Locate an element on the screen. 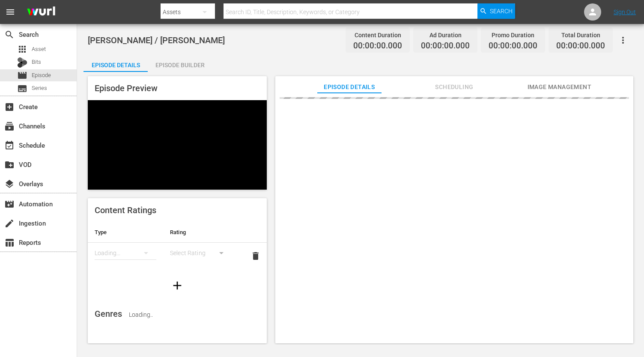 This screenshot has height=357, width=644. div: Promo Duration is located at coordinates (513, 35).